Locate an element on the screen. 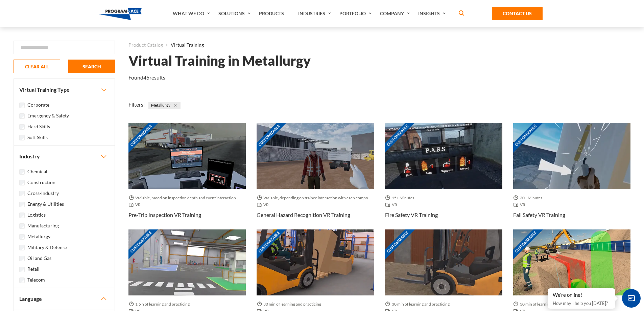 Image resolution: width=644 pixels, height=311 pixels. label: Soft Skills is located at coordinates (37, 137).